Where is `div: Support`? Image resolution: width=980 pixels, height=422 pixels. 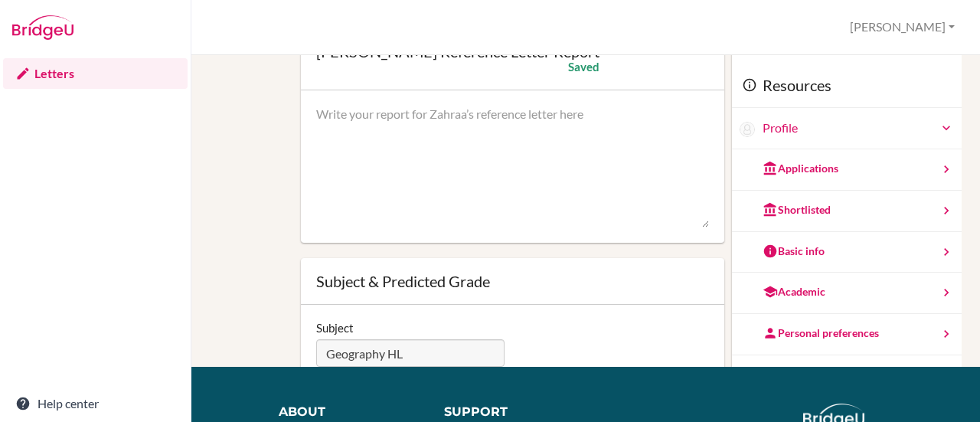
div: Support is located at coordinates (509, 413).